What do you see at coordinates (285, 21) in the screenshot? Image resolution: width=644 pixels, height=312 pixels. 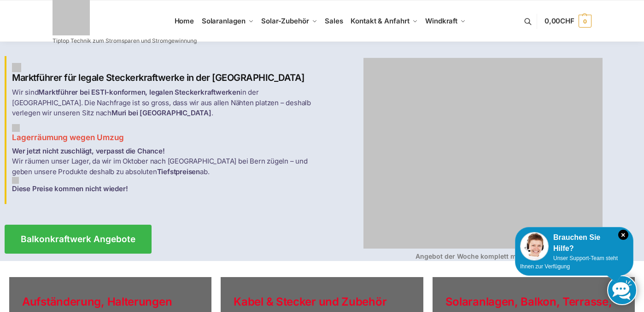 I see `span: Solar-Zubehör` at bounding box center [285, 21].